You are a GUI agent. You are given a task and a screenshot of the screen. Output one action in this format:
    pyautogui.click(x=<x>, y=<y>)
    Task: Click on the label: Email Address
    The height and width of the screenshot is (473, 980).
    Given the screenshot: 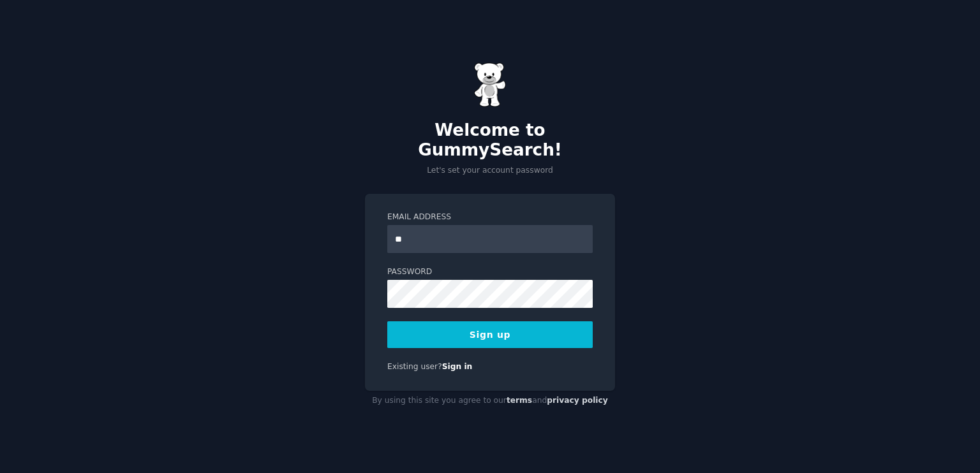 What is the action you would take?
    pyautogui.click(x=490, y=217)
    